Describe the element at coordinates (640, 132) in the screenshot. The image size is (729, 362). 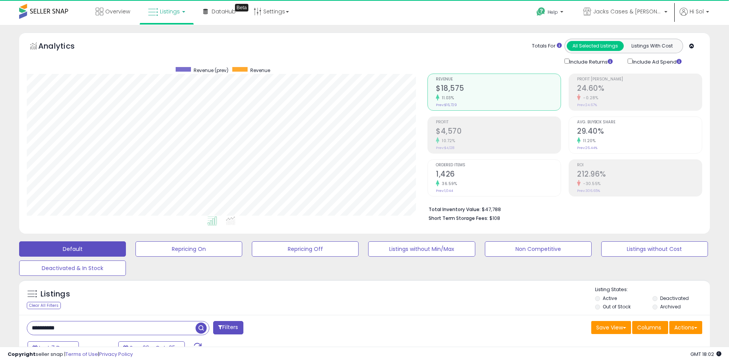
I see `h2: 29.40%` at that location.